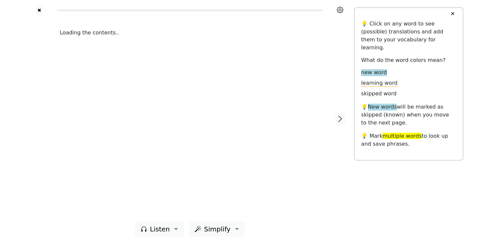 This screenshot has height=245, width=489. What do you see at coordinates (409, 140) in the screenshot?
I see `p: 💡 Mark to look up and save phrases.` at bounding box center [409, 140].